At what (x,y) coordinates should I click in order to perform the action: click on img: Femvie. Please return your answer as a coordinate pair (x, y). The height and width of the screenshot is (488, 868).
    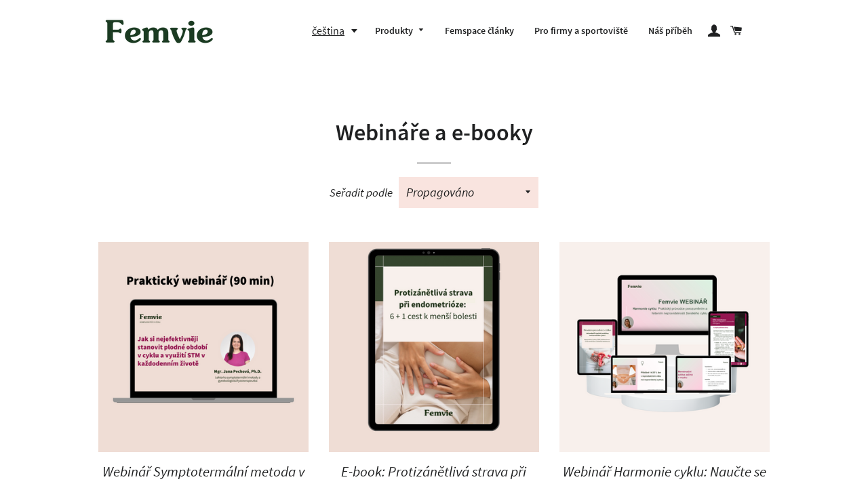
    Looking at the image, I should click on (159, 31).